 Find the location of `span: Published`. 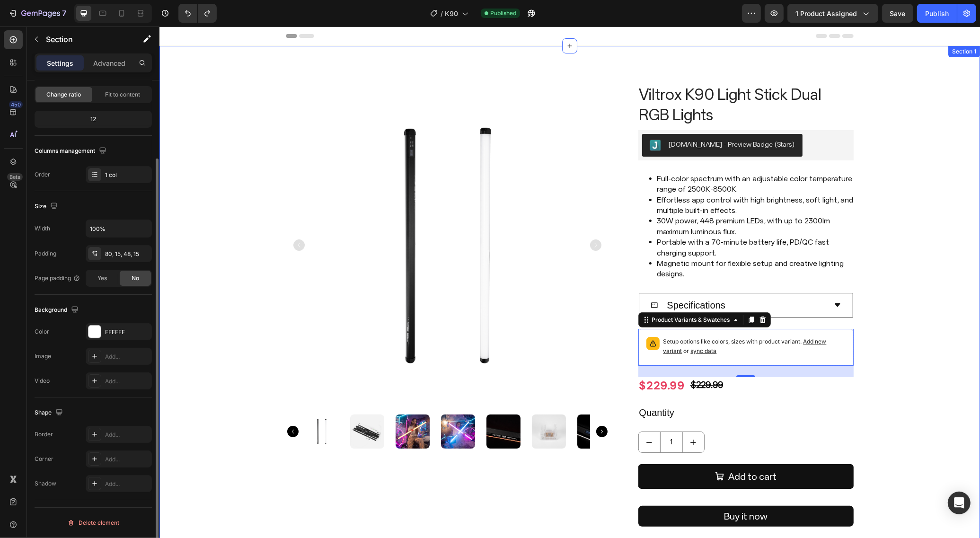

span: Published is located at coordinates (503, 13).